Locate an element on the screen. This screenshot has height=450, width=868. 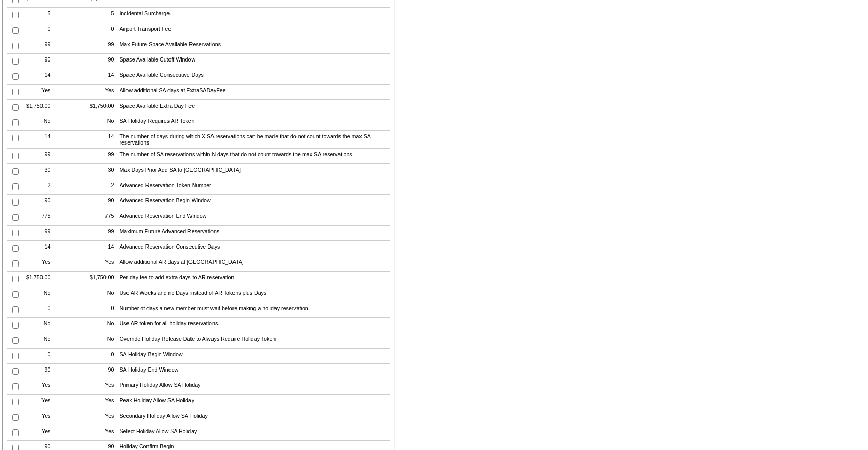
td: Airport Transport Fee is located at coordinates (253, 31).